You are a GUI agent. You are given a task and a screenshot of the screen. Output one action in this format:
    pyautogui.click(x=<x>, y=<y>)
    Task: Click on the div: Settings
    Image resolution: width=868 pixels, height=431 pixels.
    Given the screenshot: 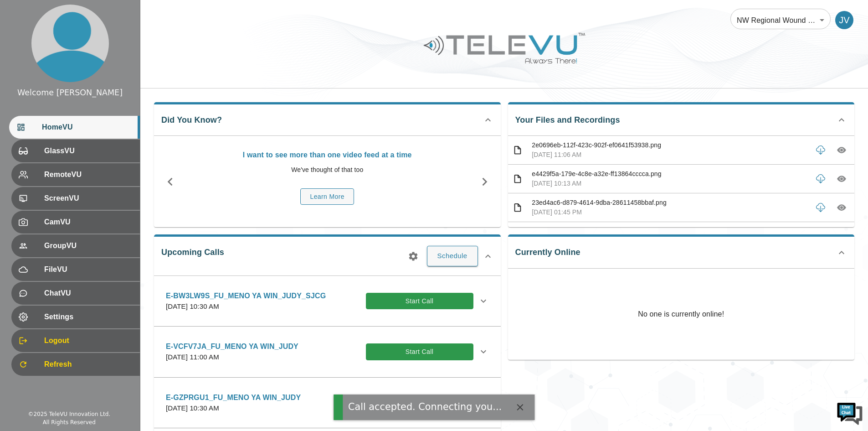 What is the action you would take?
    pyautogui.click(x=76, y=317)
    